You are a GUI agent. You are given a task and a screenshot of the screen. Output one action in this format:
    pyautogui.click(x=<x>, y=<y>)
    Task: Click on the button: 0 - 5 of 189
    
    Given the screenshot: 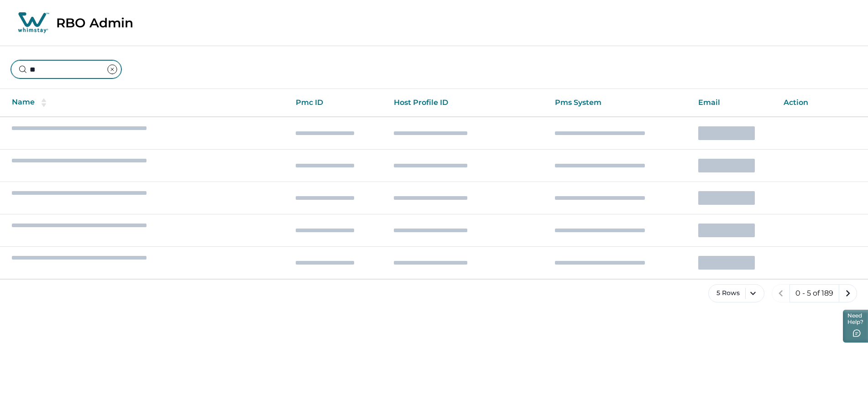 What is the action you would take?
    pyautogui.click(x=814, y=293)
    